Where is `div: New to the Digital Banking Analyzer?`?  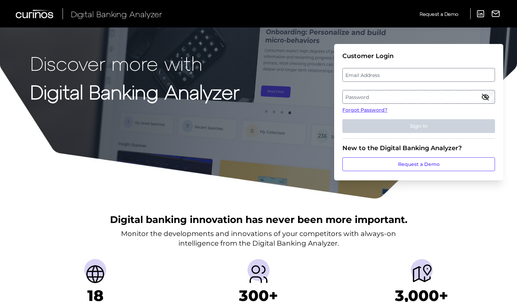
div: New to the Digital Banking Analyzer? is located at coordinates (419, 148).